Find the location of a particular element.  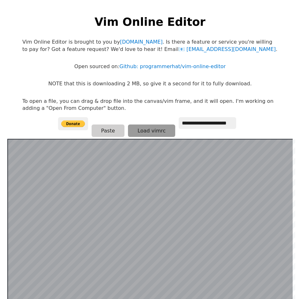

a: Github: programmerhat/vim-online-editor is located at coordinates (172, 66).